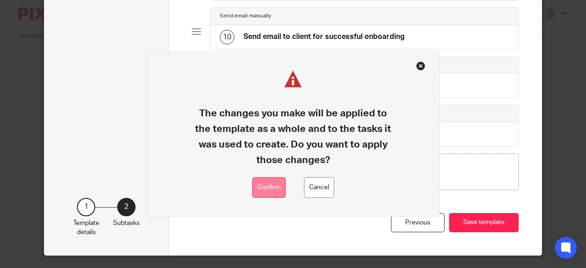  Describe the element at coordinates (86, 207) in the screenshot. I see `div: 1` at that location.